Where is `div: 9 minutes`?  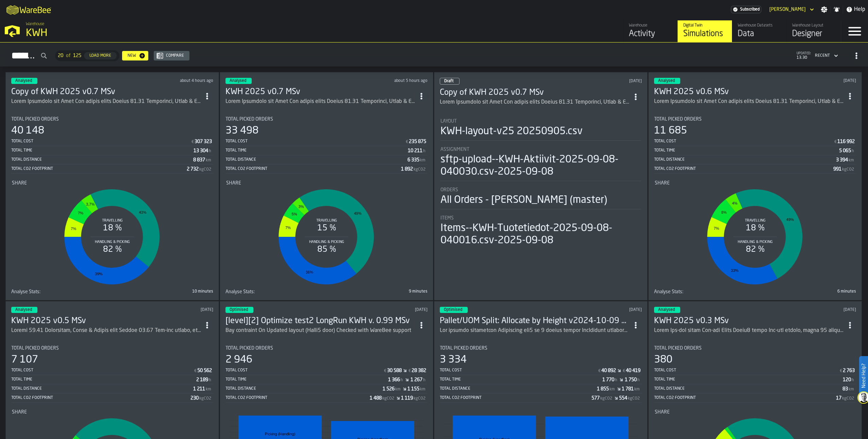
div: 9 minutes is located at coordinates (378, 292).